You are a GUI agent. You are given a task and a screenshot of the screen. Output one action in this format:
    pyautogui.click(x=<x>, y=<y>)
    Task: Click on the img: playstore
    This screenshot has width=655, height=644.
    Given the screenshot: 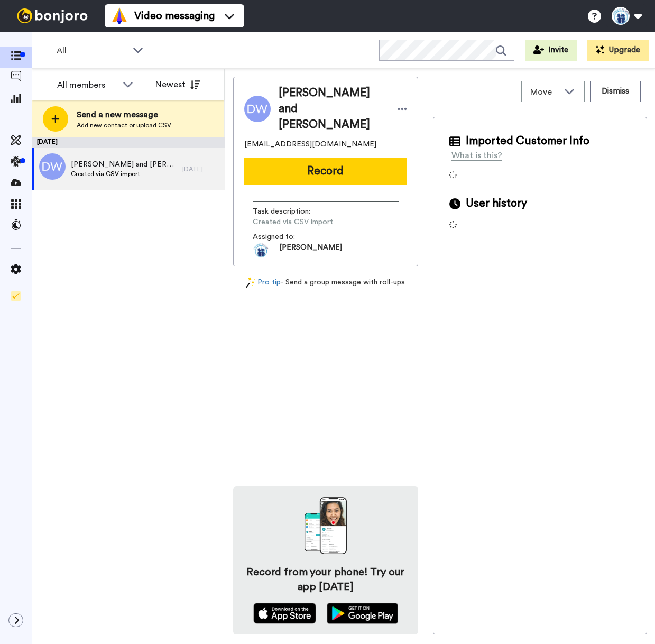 What is the action you would take?
    pyautogui.click(x=362, y=613)
    